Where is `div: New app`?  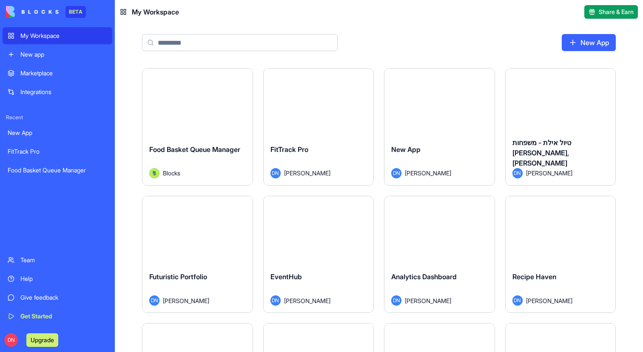
div: New app is located at coordinates (64, 54).